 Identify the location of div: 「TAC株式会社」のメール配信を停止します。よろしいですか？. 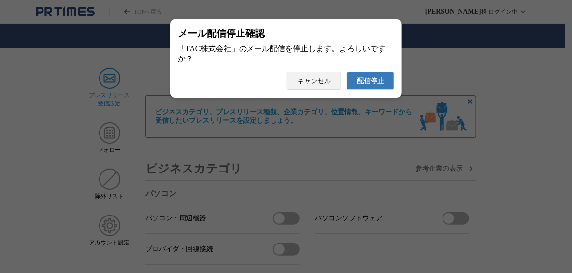
(286, 54).